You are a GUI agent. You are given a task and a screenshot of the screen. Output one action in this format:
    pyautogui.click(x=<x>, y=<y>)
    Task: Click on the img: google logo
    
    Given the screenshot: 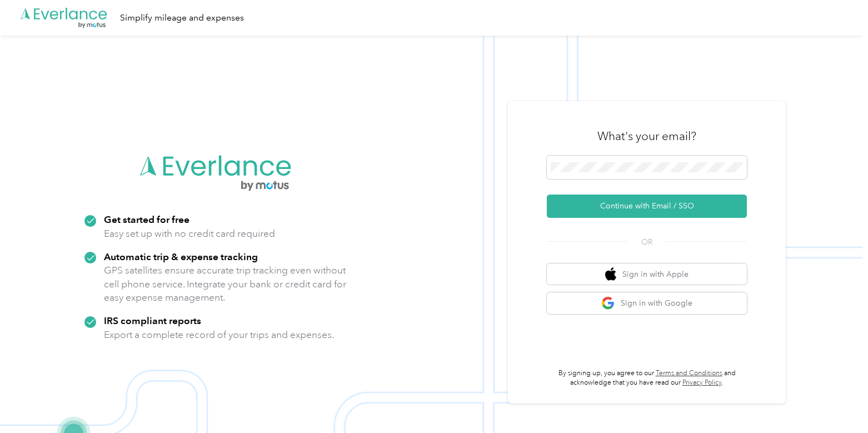 What is the action you would take?
    pyautogui.click(x=608, y=303)
    